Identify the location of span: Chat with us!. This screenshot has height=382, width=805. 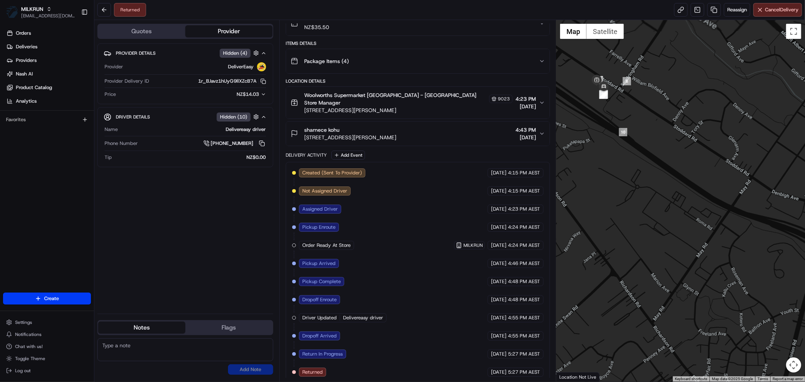
(29, 346).